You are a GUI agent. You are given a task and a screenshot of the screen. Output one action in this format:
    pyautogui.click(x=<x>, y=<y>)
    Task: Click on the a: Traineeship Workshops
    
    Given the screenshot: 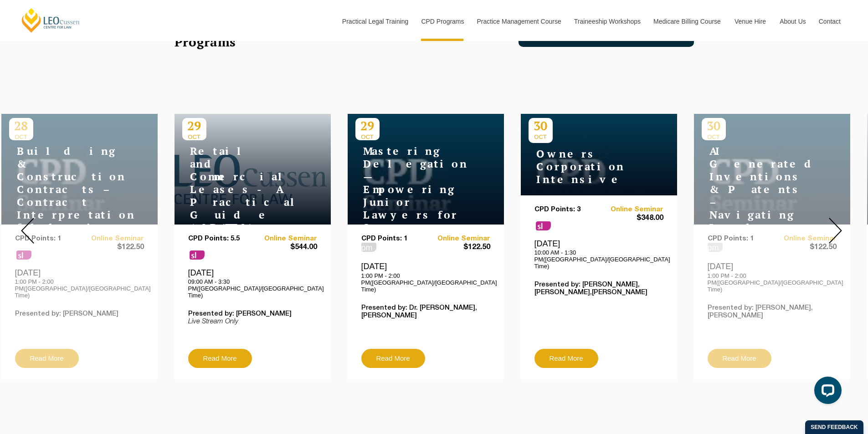 What is the action you would take?
    pyautogui.click(x=607, y=22)
    